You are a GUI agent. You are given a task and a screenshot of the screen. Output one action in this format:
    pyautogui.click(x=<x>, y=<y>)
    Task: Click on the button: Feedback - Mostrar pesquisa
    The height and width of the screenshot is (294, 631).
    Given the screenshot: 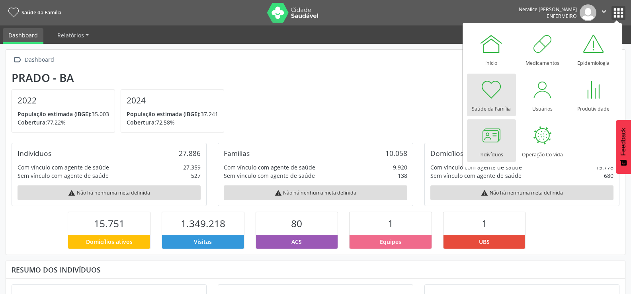 What is the action you would take?
    pyautogui.click(x=623, y=147)
    